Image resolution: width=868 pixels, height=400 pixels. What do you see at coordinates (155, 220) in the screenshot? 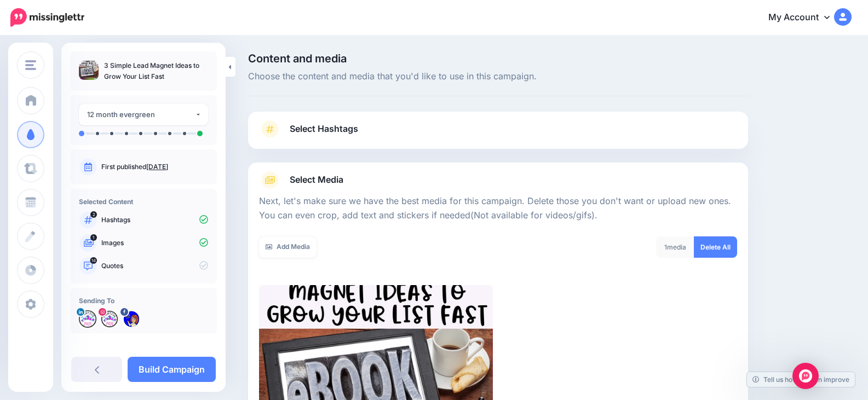
I see `p: Hashtags` at bounding box center [155, 220].